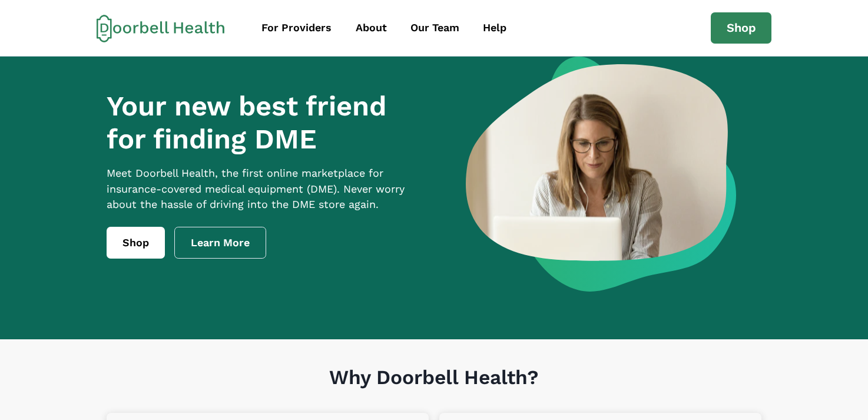 The height and width of the screenshot is (420, 868). What do you see at coordinates (601, 174) in the screenshot?
I see `img: a woman looking at a computer` at bounding box center [601, 174].